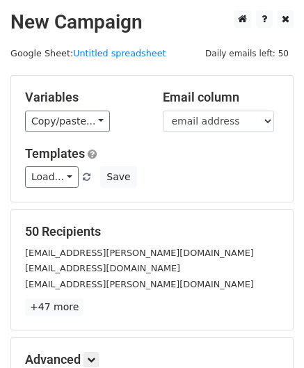 The image size is (304, 368). I want to click on h5: 50 Recipients, so click(152, 232).